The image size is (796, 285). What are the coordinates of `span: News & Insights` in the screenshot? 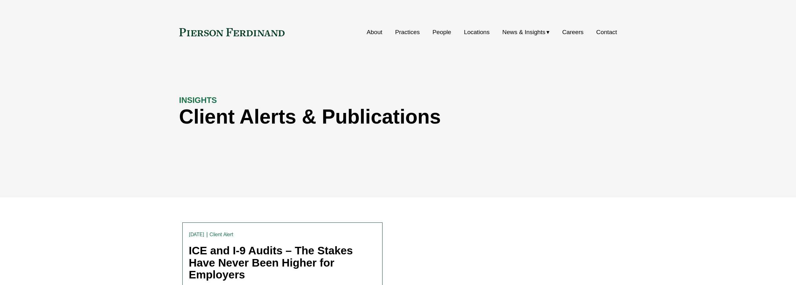 It's located at (524, 32).